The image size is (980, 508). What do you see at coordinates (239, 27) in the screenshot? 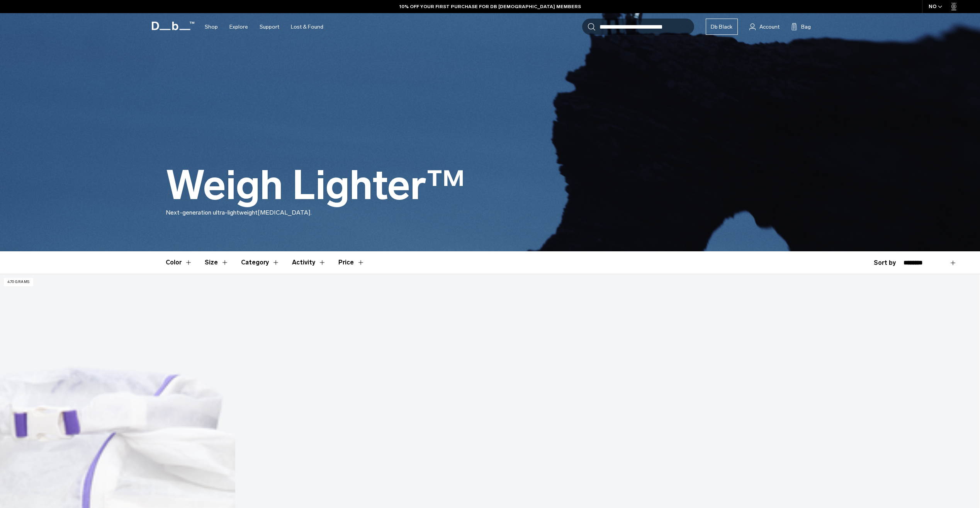
I see `a: Explore` at bounding box center [239, 27].